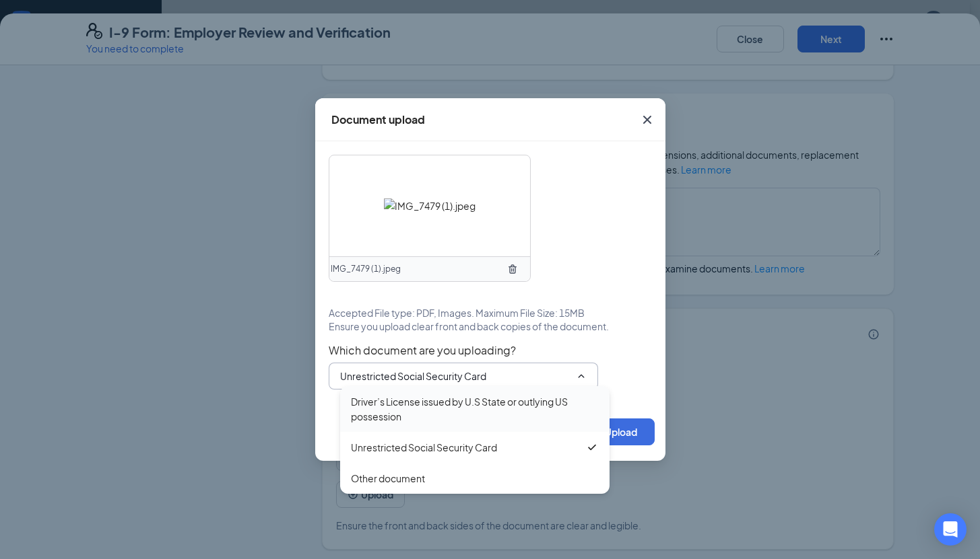 This screenshot has height=559, width=980. I want to click on img: IMG_7479 (1).jpeg, so click(429, 206).